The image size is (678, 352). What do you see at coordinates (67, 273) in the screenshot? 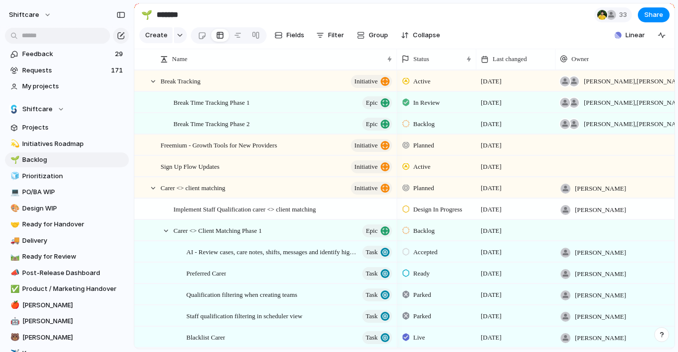
I see `a: 📣Post-Release Dashboard` at bounding box center [67, 273].